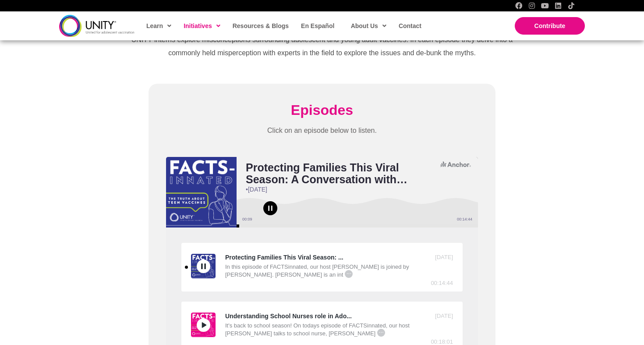 The image size is (644, 345). Describe the element at coordinates (571, 6) in the screenshot. I see `a: TikTok` at that location.